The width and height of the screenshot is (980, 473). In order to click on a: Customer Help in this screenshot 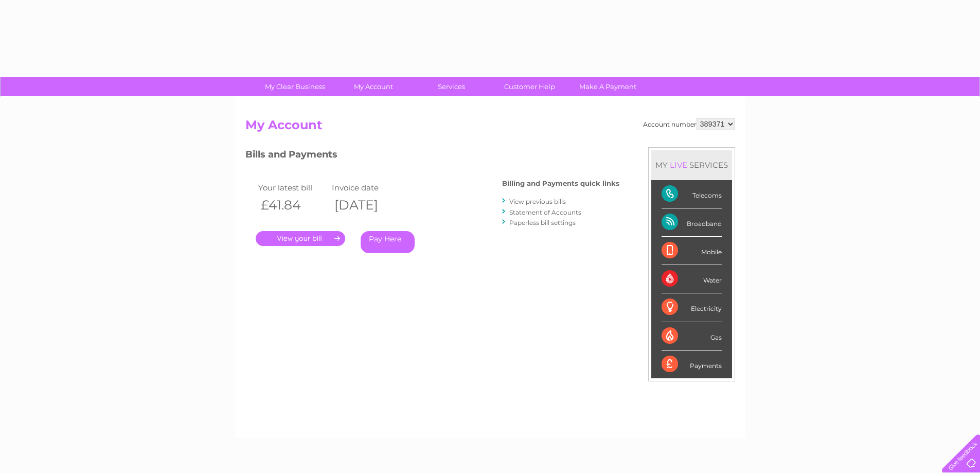, I will do `click(529, 86)`.